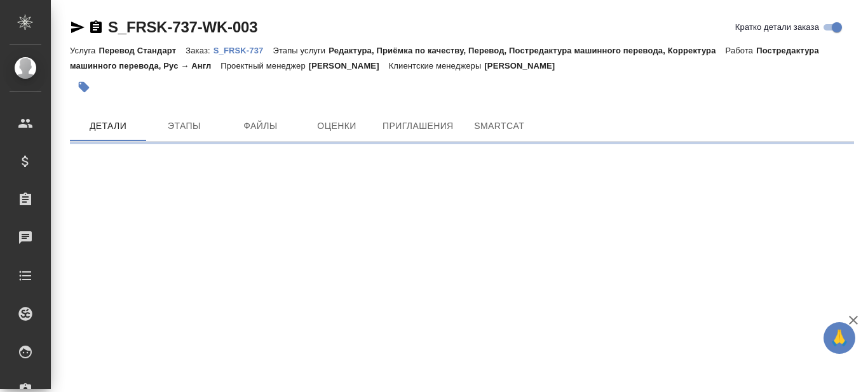 Image resolution: width=868 pixels, height=392 pixels. I want to click on a: S_FRSK-737, so click(243, 50).